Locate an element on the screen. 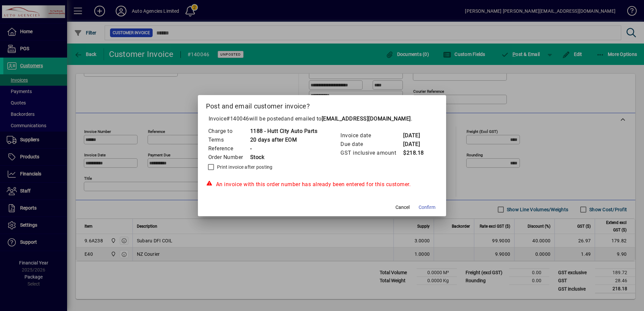 The width and height of the screenshot is (644, 311). span: Confirm is located at coordinates (427, 208).